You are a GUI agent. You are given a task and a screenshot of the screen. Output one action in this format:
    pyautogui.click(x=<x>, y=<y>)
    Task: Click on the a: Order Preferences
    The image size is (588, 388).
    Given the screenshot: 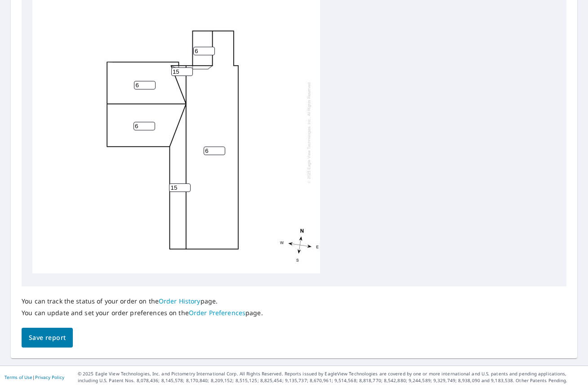 What is the action you would take?
    pyautogui.click(x=217, y=312)
    